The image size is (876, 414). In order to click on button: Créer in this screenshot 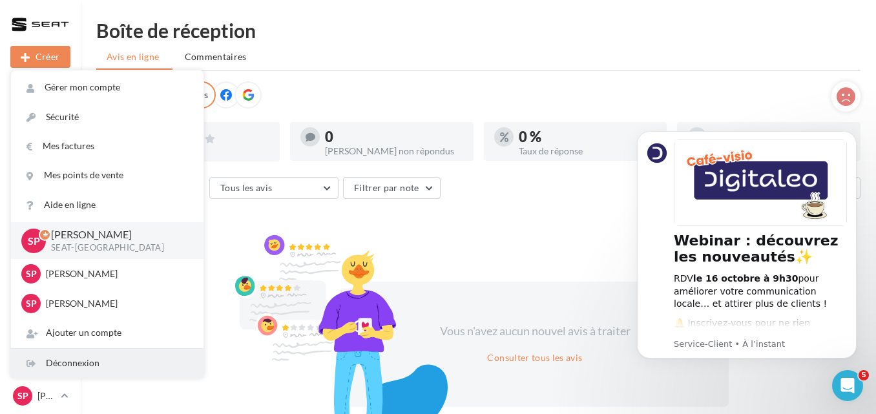, I will do `click(40, 57)`.